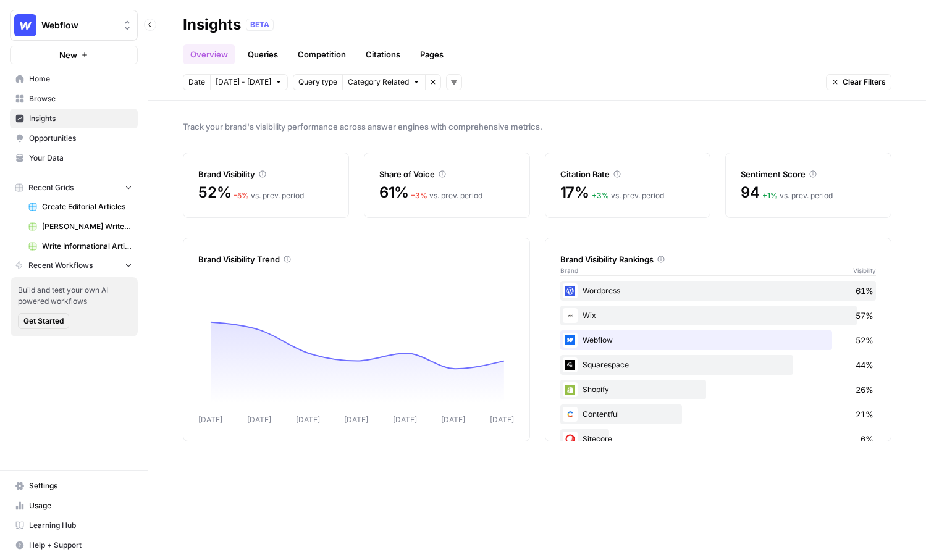  What do you see at coordinates (80, 545) in the screenshot?
I see `span: Help + Support` at bounding box center [80, 545].